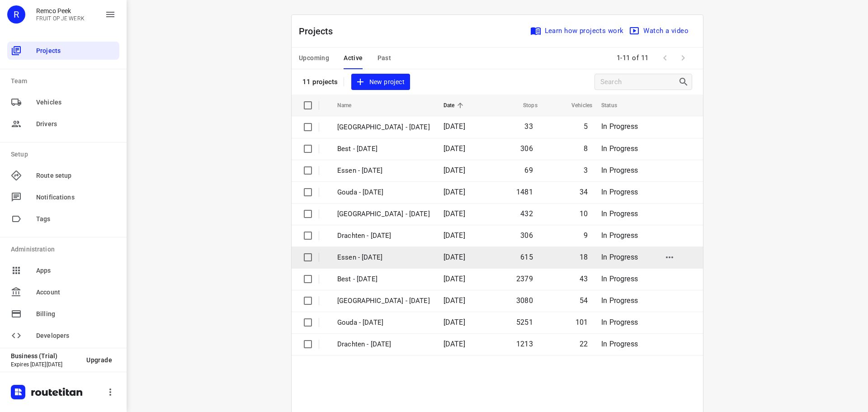 This screenshot has height=412, width=868. What do you see at coordinates (582, 322) in the screenshot?
I see `span: 101` at bounding box center [582, 322].